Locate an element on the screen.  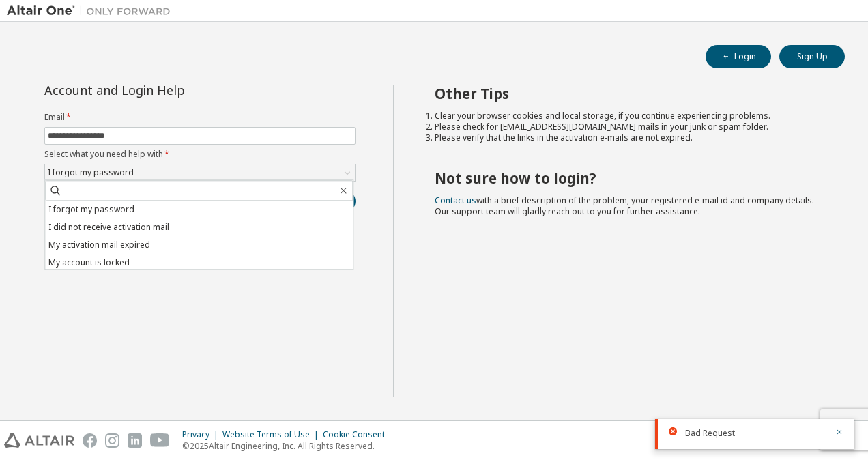
img: linkedin.svg is located at coordinates (135, 440).